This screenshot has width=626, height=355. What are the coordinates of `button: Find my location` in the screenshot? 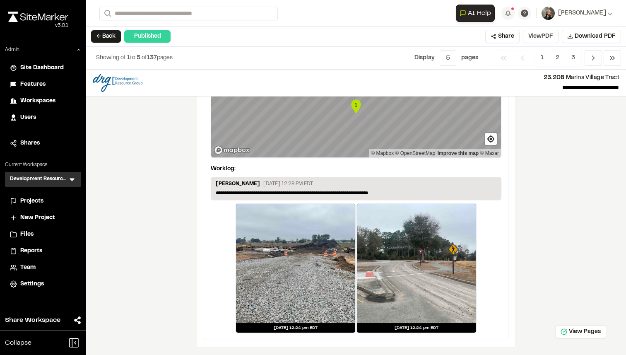 It's located at (490, 139).